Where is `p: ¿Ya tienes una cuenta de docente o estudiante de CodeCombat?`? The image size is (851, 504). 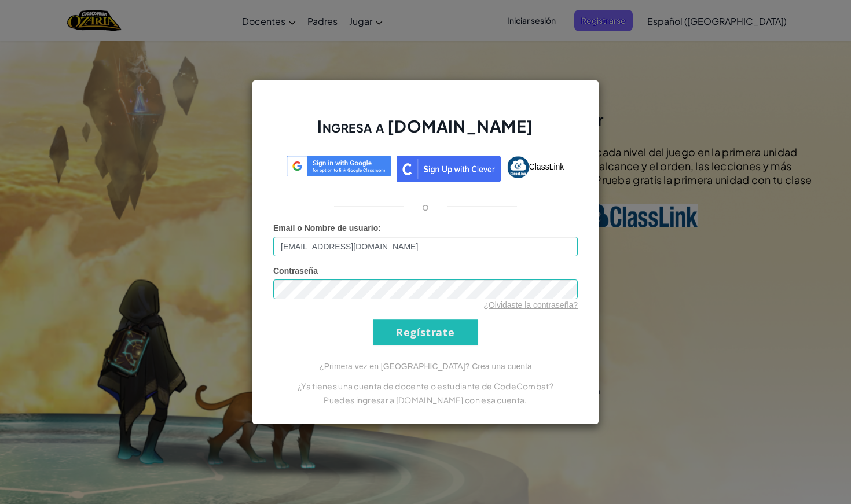 p: ¿Ya tienes una cuenta de docente o estudiante de CodeCombat? is located at coordinates (426, 386).